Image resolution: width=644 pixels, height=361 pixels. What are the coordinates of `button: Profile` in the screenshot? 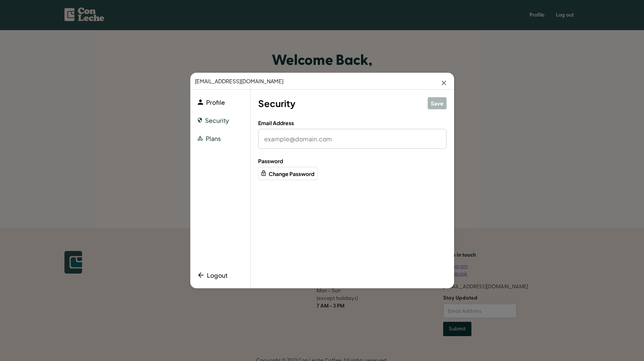 It's located at (211, 103).